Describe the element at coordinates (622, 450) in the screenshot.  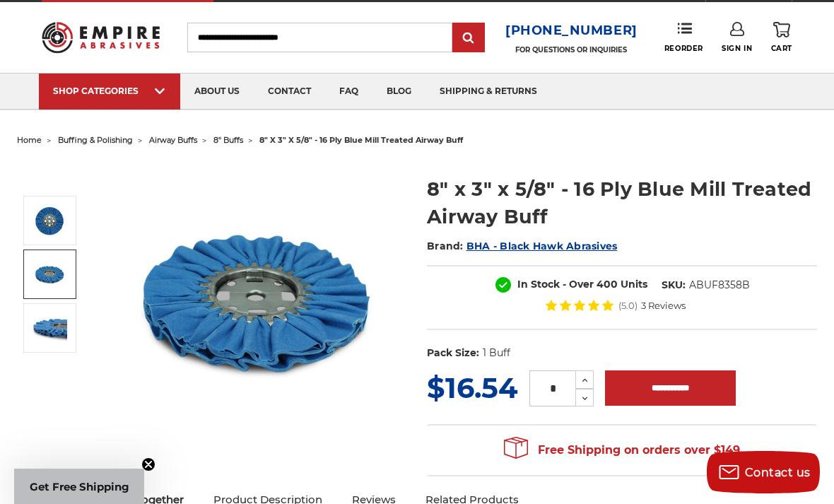
I see `span: Free Shipping on orders over $149` at that location.